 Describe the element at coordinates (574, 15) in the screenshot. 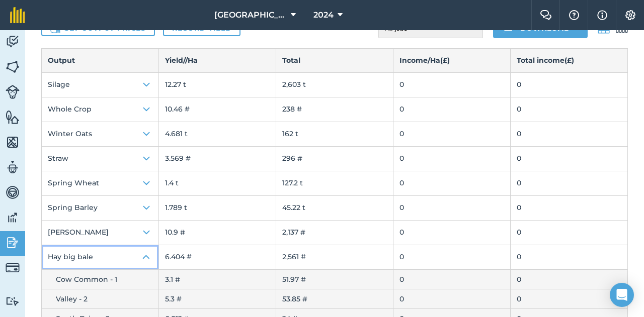

I see `img: A question mark icon` at that location.